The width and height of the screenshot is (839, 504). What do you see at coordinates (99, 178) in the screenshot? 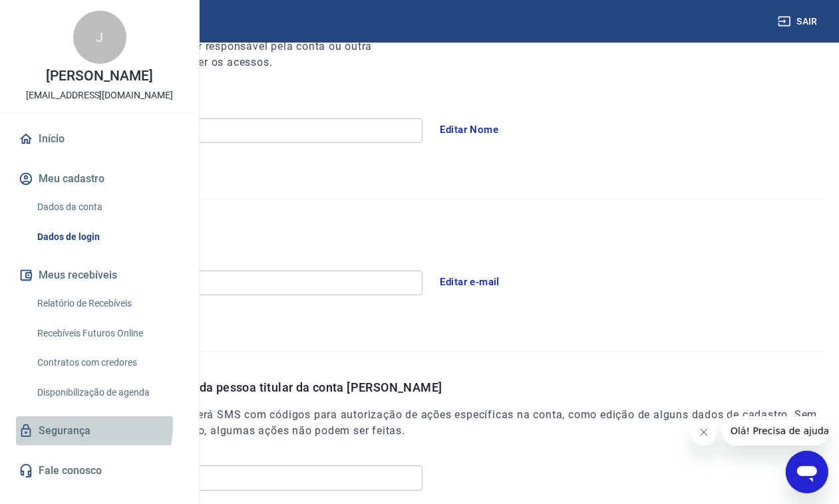
I see `button: Meu cadastro` at bounding box center [99, 178].